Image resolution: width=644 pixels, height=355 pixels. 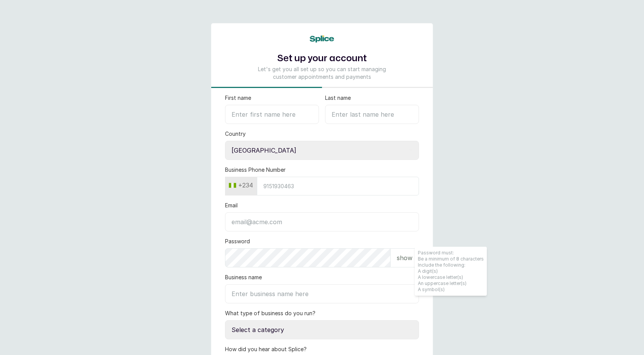 What do you see at coordinates (372, 115) in the screenshot?
I see `input: Enter last name here` at bounding box center [372, 115].